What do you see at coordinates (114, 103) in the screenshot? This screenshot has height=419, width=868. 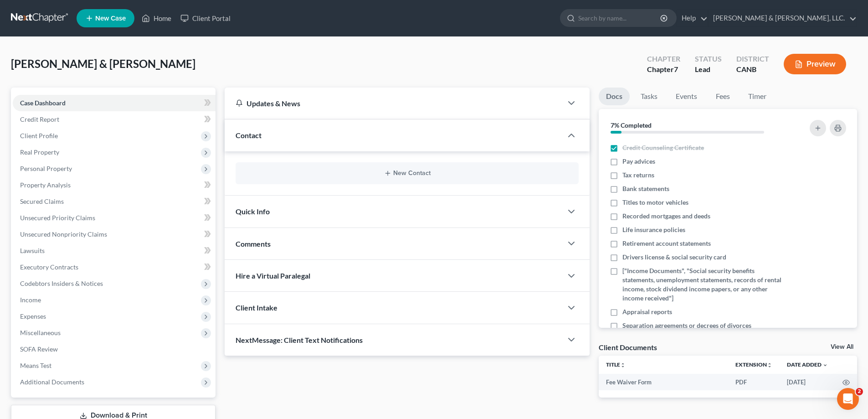 I see `a: Case Dashboard` at bounding box center [114, 103].